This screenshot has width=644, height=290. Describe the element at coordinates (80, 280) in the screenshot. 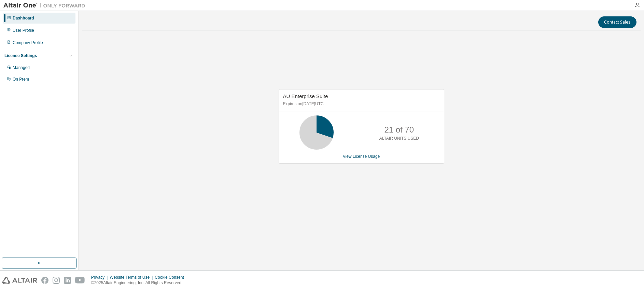

I see `img: youtube.svg` at that location.